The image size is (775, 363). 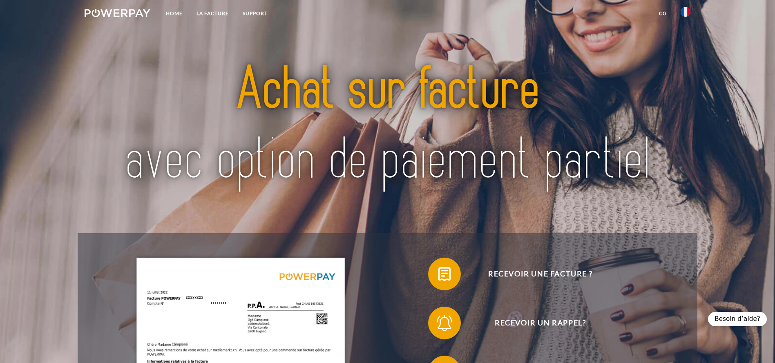 What do you see at coordinates (387, 125) in the screenshot?
I see `img: title-powerpay_fr.svg` at bounding box center [387, 125].